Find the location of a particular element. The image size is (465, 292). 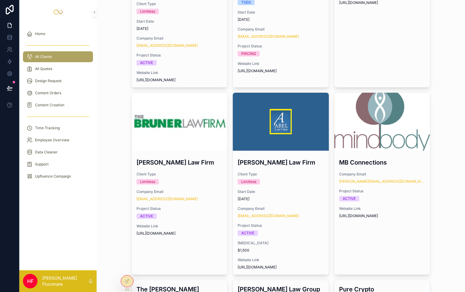

a: Content Creation is located at coordinates (58, 105).